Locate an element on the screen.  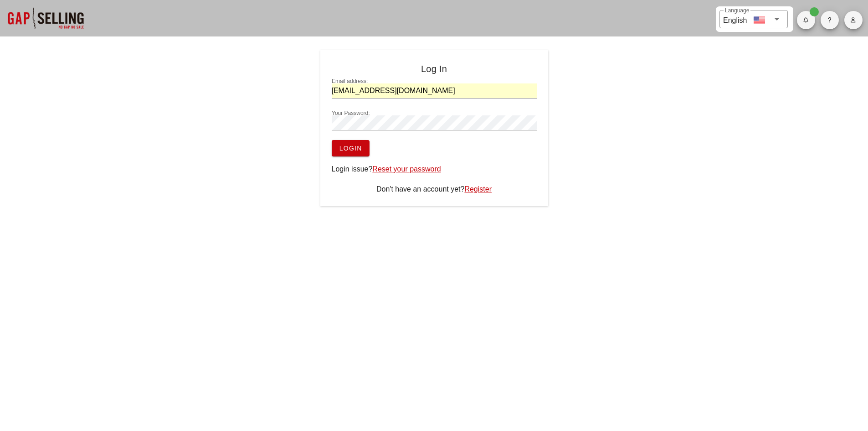
label: Language is located at coordinates (737, 11).